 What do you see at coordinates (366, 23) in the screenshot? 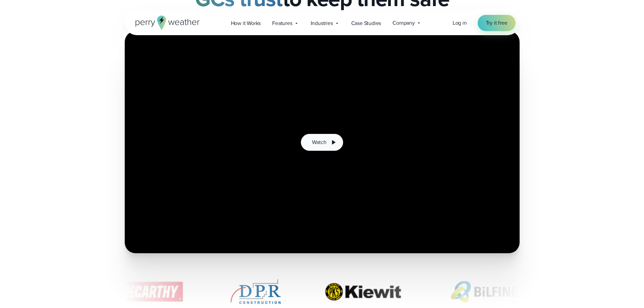
I see `span: Case Studies` at bounding box center [366, 23].